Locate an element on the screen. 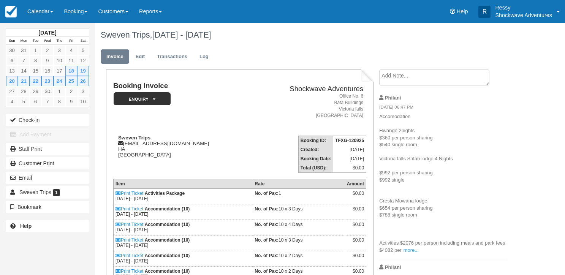 This screenshot has width=565, height=275. a: 30 is located at coordinates (12, 50).